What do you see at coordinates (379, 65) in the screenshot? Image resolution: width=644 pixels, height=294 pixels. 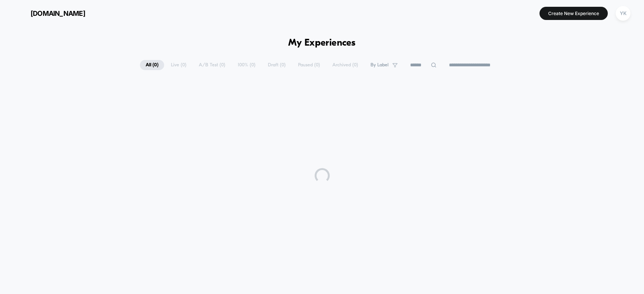 I see `span: By Label` at bounding box center [379, 65].